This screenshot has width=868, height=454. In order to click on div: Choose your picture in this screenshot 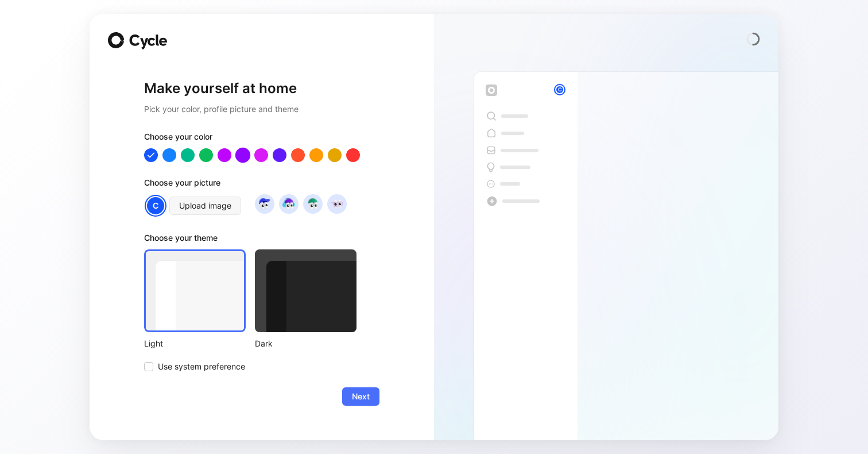, I will do `click(261, 185)`.